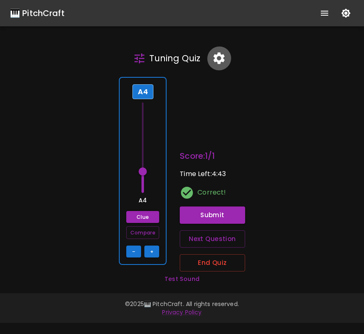  I want to click on button: Next Question, so click(212, 239).